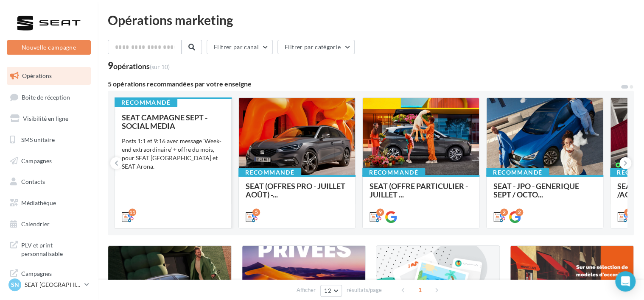 The height and width of the screenshot is (300, 644). I want to click on button: Nouvelle campagne, so click(49, 47).